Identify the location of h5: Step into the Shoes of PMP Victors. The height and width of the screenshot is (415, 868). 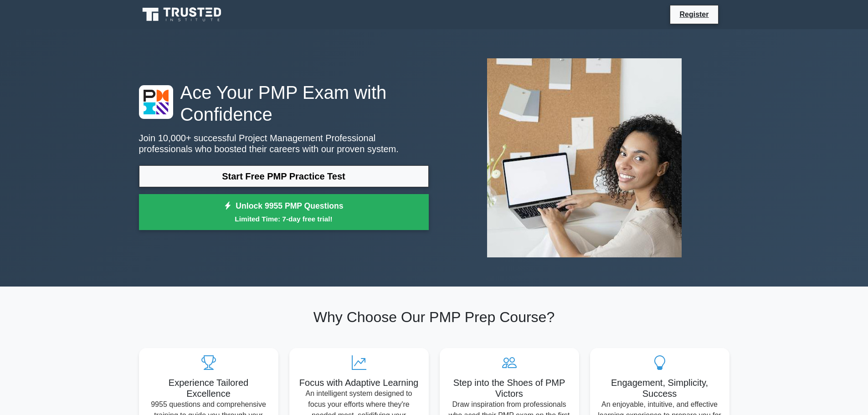
(509, 388).